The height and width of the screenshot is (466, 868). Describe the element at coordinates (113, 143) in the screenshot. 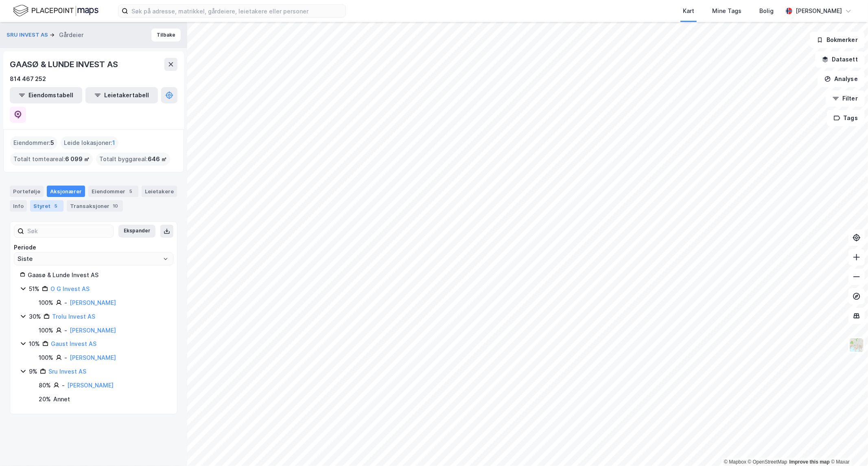

I see `span: 1` at that location.